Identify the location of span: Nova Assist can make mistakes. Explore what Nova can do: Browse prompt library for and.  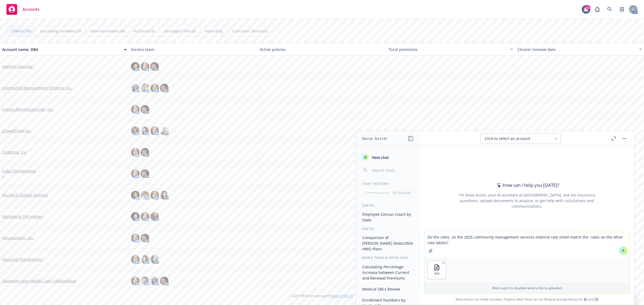
(527, 299).